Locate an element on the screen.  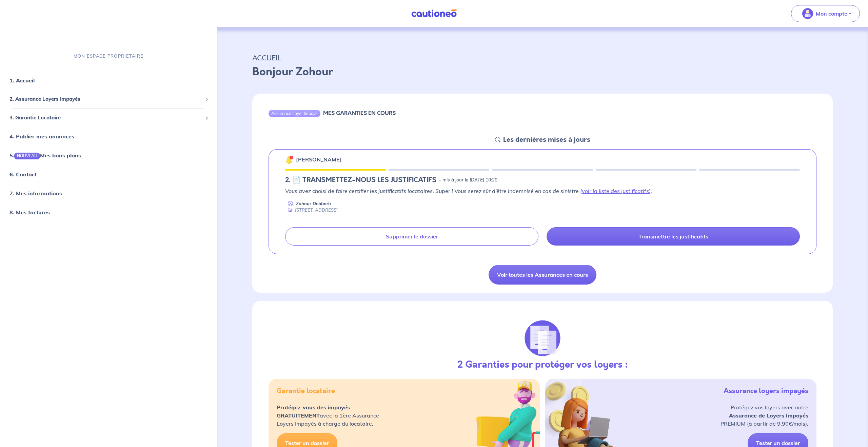
a: voir la liste des justificatifs is located at coordinates (615, 191).